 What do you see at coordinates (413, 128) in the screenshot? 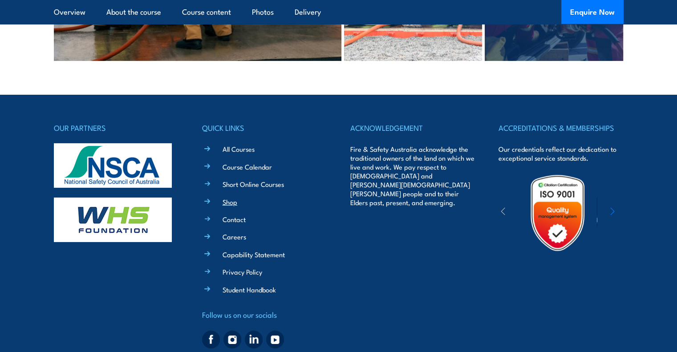
I see `h4: ACKNOWLEDGEMENT` at bounding box center [413, 128].